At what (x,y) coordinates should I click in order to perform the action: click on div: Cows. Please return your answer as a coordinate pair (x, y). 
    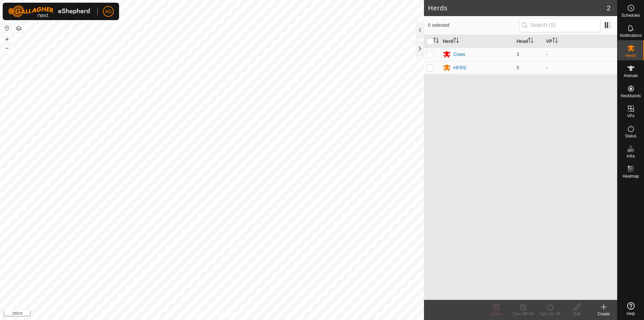
    Looking at the image, I should click on (460, 55).